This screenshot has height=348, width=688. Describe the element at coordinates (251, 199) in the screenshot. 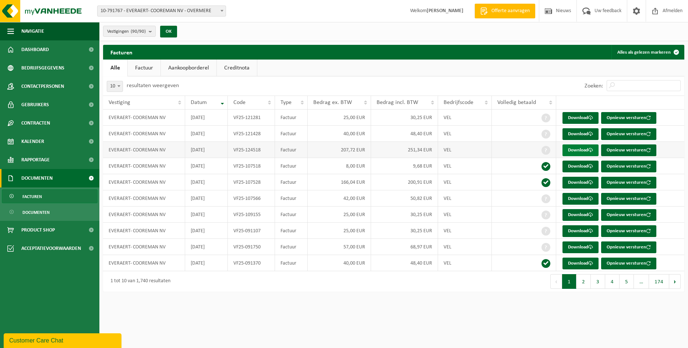

I see `td: VF25-107566` at that location.